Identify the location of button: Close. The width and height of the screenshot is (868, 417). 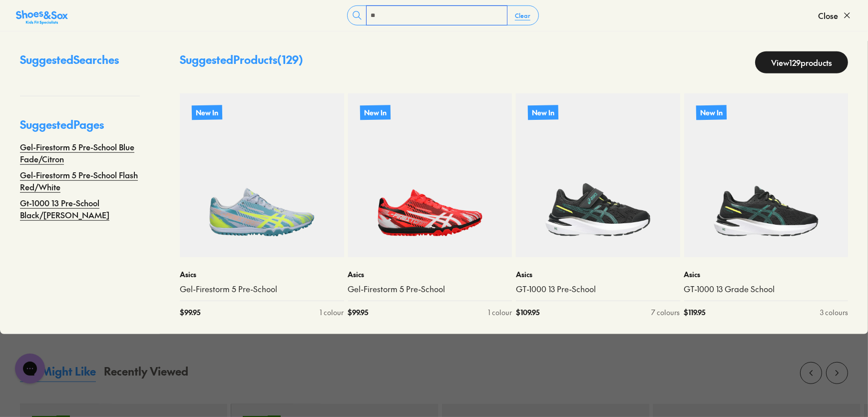
(835, 15).